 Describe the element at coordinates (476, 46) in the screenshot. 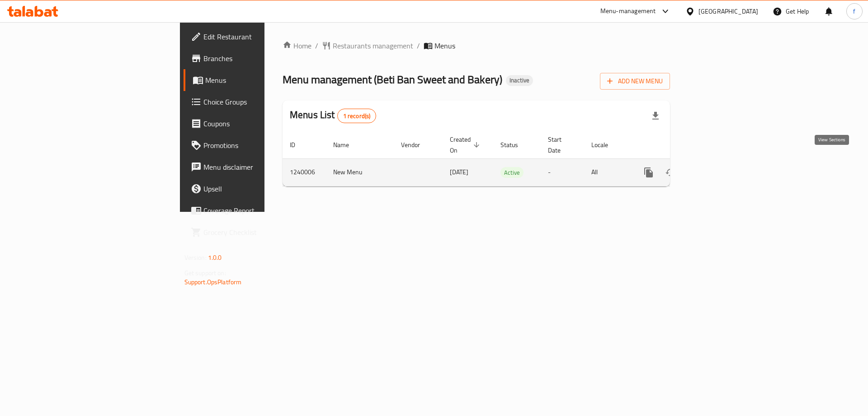

I see `nav: breadcrumb` at that location.